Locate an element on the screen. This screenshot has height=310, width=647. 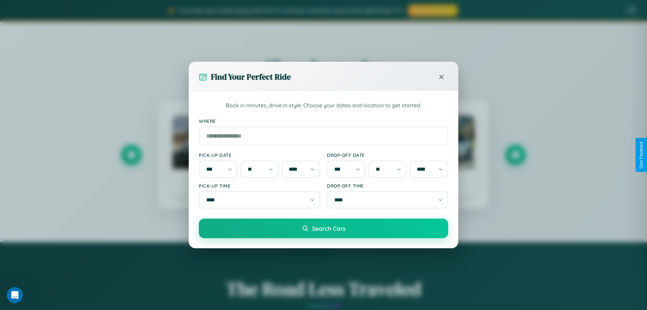
label: Where is located at coordinates (323, 121).